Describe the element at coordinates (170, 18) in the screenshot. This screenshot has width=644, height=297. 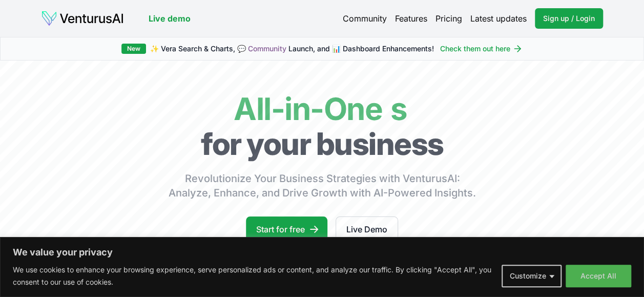
I see `a: Live demo` at that location.